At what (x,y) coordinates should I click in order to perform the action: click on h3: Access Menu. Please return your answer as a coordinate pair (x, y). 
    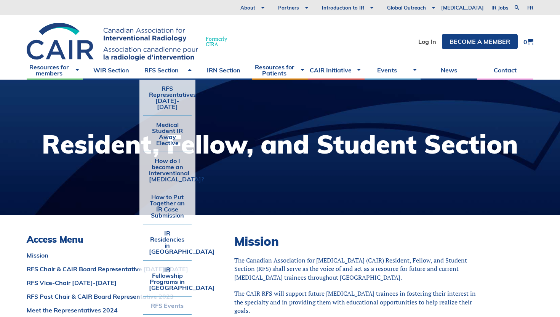
    Looking at the image, I should click on (111, 239).